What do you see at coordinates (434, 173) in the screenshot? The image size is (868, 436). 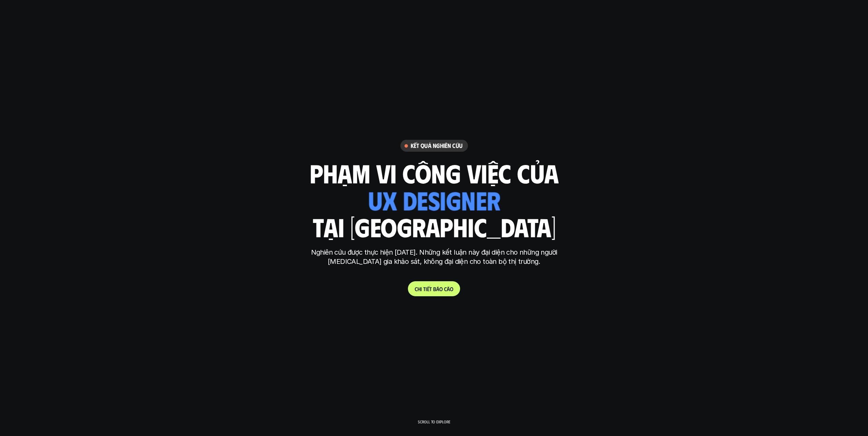 I see `h1: phạm vi công việc của` at bounding box center [434, 173].